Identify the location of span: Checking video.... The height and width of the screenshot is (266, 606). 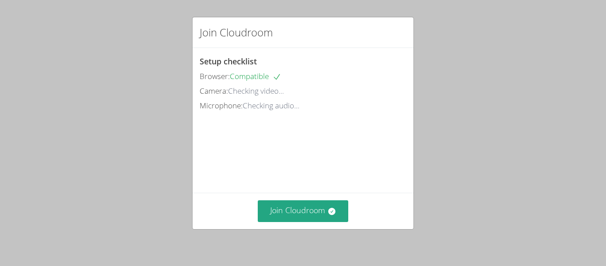
(256, 90).